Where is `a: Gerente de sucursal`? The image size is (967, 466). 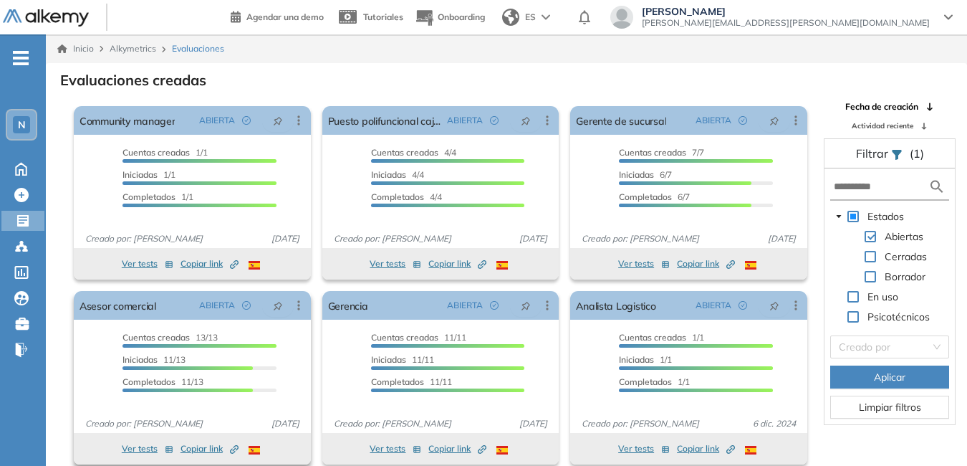
a: Gerente de sucursal is located at coordinates (621, 120).